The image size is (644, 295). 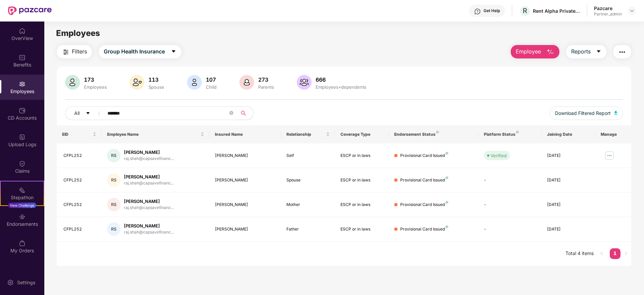 I want to click on span: Reports, so click(x=581, y=51).